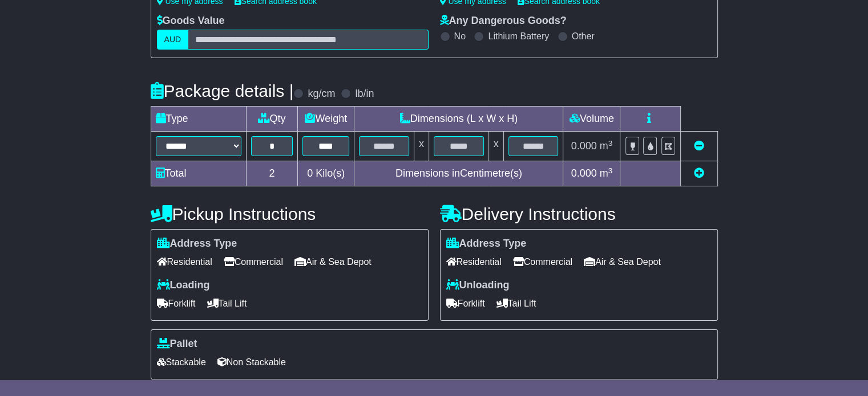 Image resolution: width=868 pixels, height=396 pixels. What do you see at coordinates (477, 285) in the screenshot?
I see `label: Unloading` at bounding box center [477, 285].